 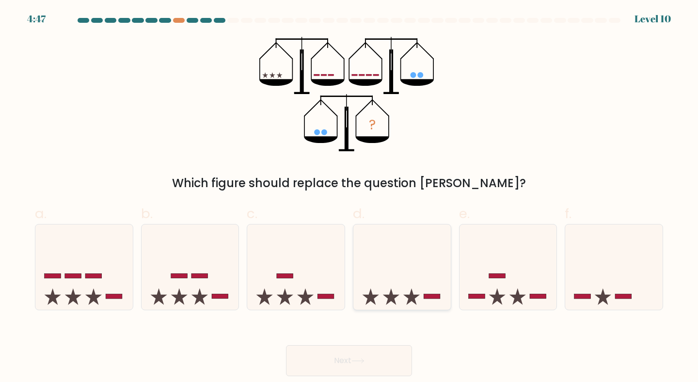 What do you see at coordinates (349, 361) in the screenshot?
I see `button: Next` at bounding box center [349, 361].